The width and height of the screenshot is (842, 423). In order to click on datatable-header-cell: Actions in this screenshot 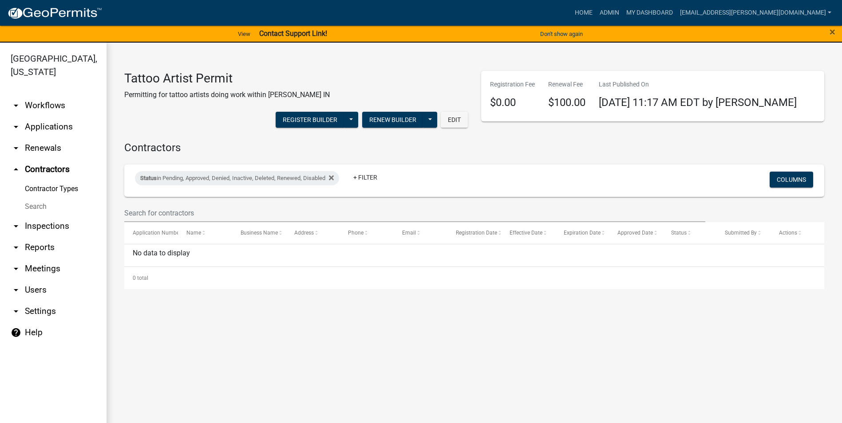, I will do `click(797, 233)`.